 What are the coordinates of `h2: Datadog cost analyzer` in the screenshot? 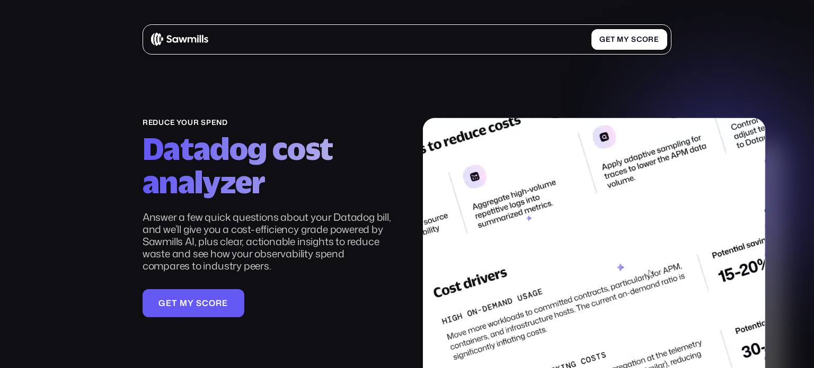 It's located at (266, 165).